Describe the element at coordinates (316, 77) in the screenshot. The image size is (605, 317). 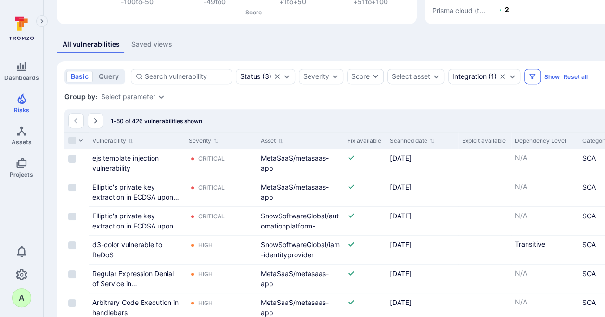
I see `div: Severity` at that location.